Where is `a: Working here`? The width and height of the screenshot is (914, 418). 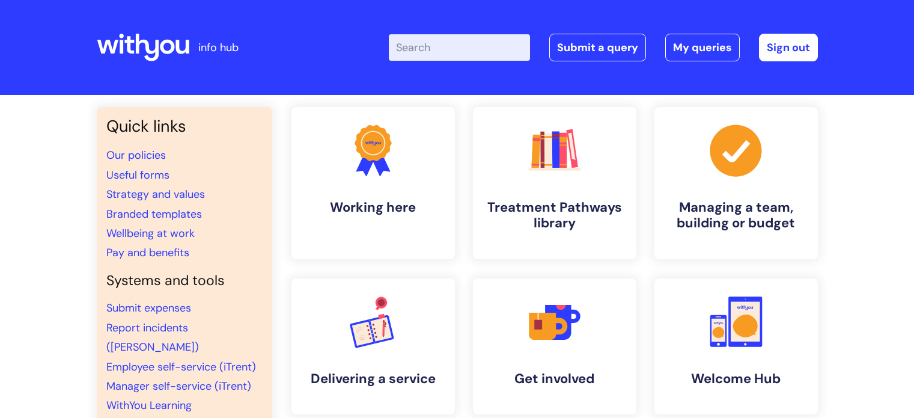
a: Working here is located at coordinates (373, 183).